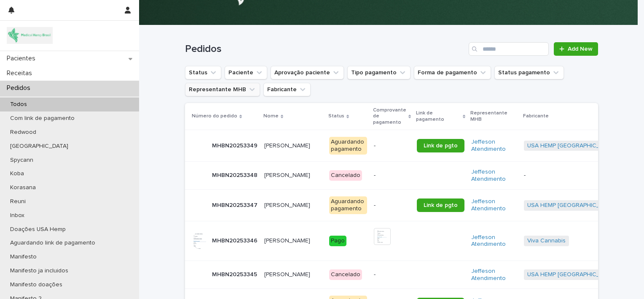  I want to click on p: Fabricante, so click(536, 116).